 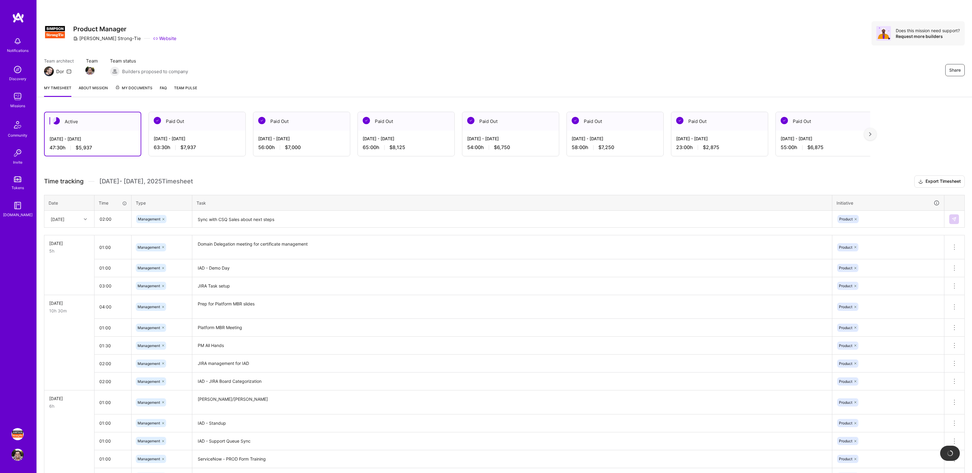 What do you see at coordinates (512, 286) in the screenshot?
I see `textarea: JIRA Task setup` at bounding box center [512, 286].